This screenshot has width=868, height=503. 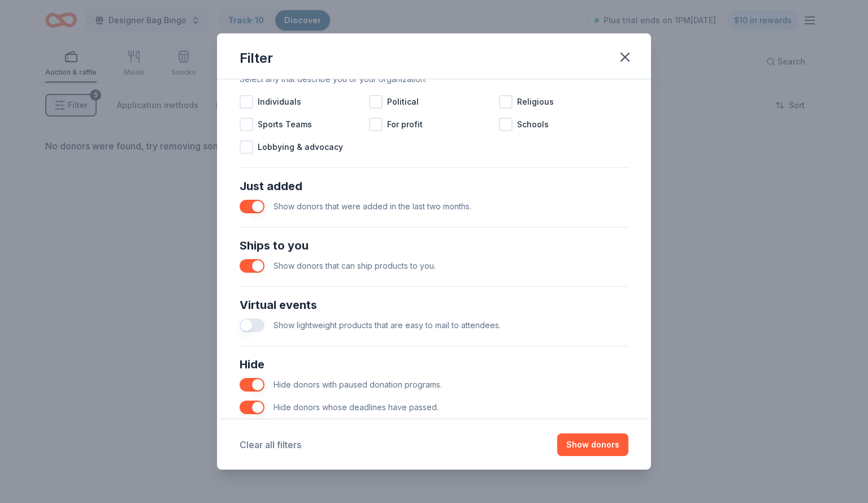 What do you see at coordinates (434, 186) in the screenshot?
I see `div: Just added` at bounding box center [434, 186].